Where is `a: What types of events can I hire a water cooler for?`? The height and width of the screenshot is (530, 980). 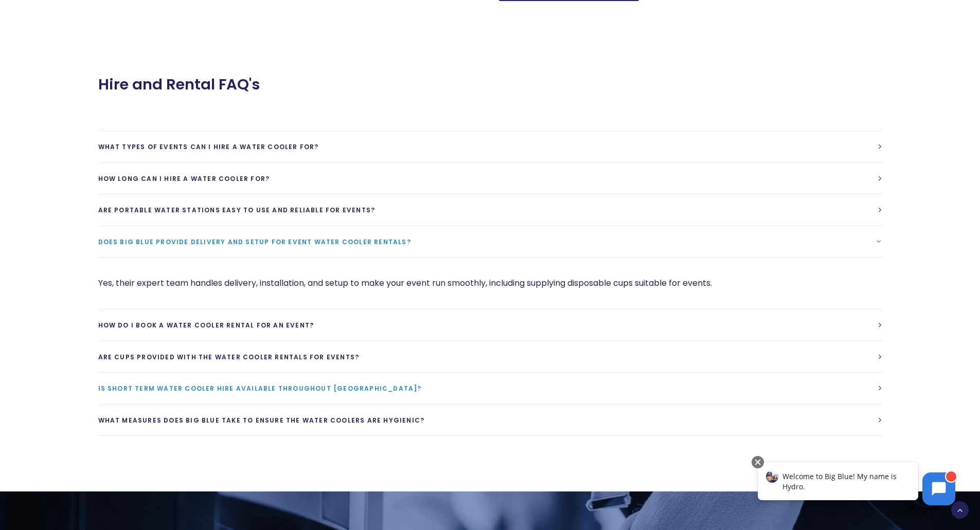
a: What types of events can I hire a water cooler for? is located at coordinates (490, 147).